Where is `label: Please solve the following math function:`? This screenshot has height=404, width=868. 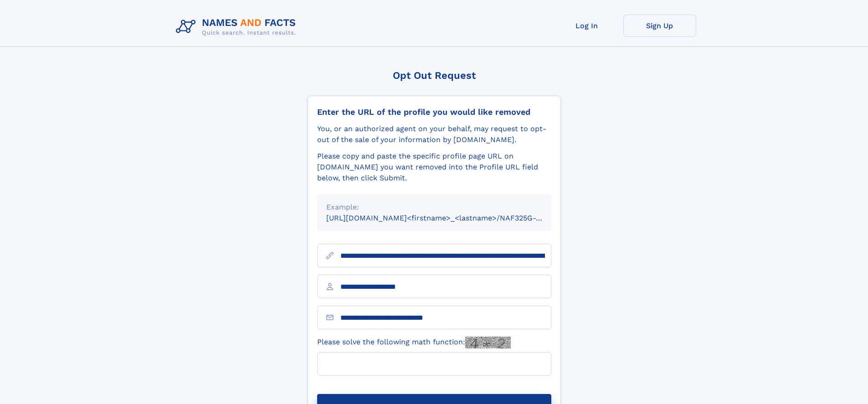
label: Please solve the following math function: is located at coordinates (414, 343).